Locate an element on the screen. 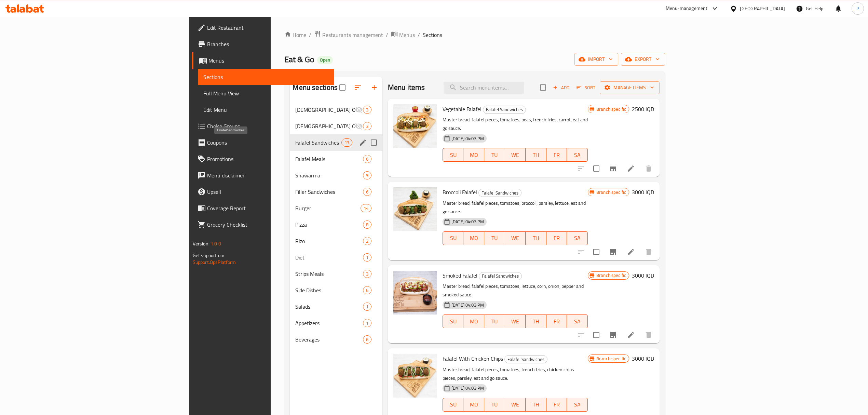 This screenshot has width=868, height=415. button: export is located at coordinates (643, 59).